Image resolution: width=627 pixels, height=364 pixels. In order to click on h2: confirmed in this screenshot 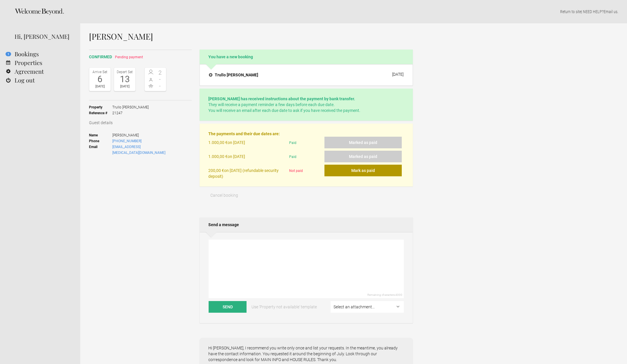, I will do `click(140, 57)`.